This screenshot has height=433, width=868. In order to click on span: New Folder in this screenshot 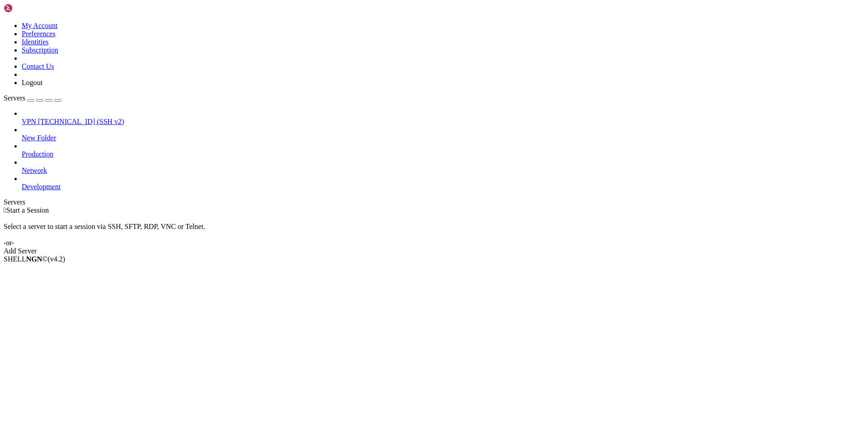, I will do `click(39, 138)`.